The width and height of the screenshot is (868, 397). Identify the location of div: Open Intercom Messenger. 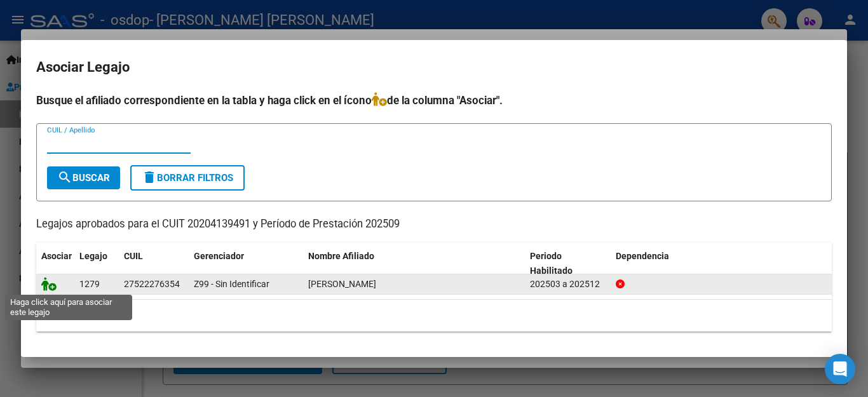
(840, 369).